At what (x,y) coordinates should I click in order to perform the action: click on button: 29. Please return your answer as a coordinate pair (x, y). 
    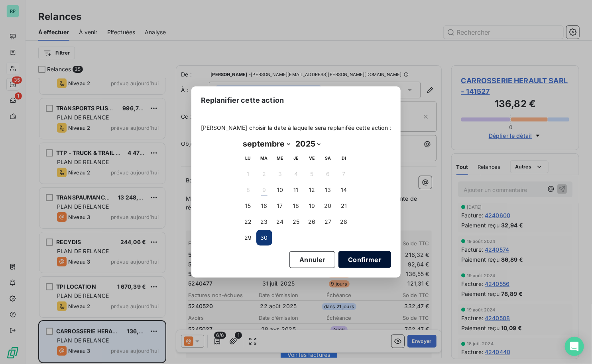
    Looking at the image, I should click on (248, 238).